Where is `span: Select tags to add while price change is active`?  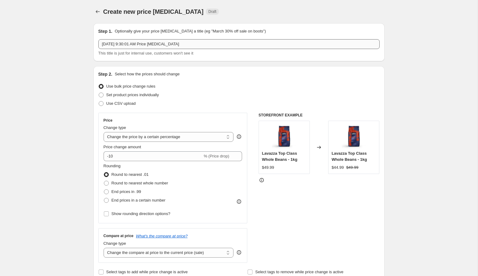
span: Select tags to add while price change is active is located at coordinates (147, 272).